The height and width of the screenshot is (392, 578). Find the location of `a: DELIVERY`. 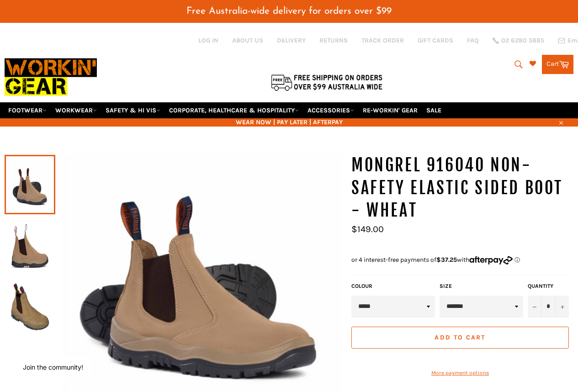

a: DELIVERY is located at coordinates (291, 40).